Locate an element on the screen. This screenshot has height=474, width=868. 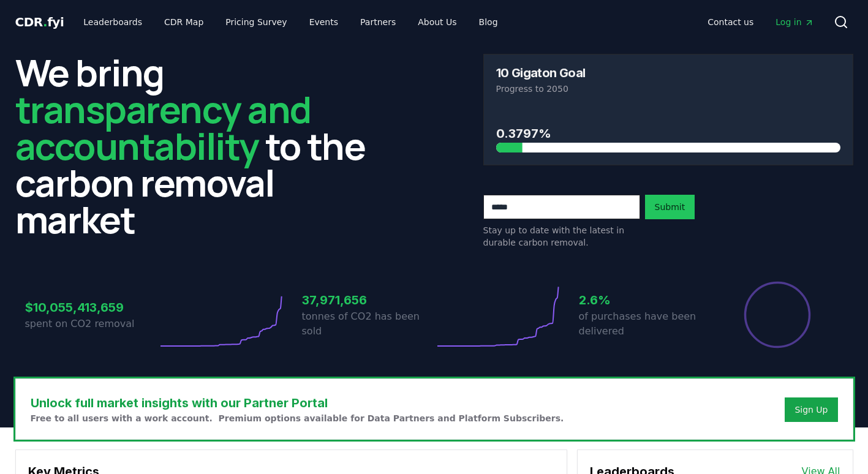
a: Pricing Survey is located at coordinates (256, 22).